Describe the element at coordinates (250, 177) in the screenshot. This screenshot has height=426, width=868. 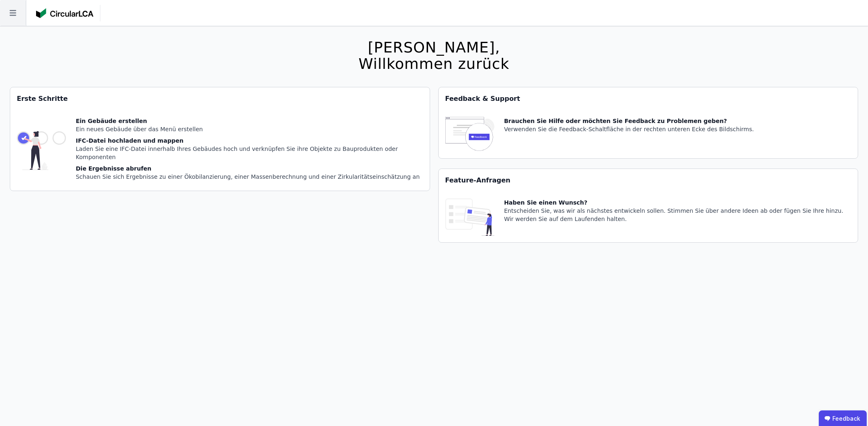
I see `div: Schauen Sie sich Ergebnisse zu einer Ökobilanzierung, einer Massenberechnung und einer Zirkularit...` at that location.